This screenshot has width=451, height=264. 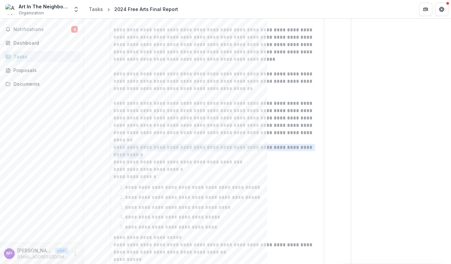 I want to click on button: More, so click(x=75, y=254).